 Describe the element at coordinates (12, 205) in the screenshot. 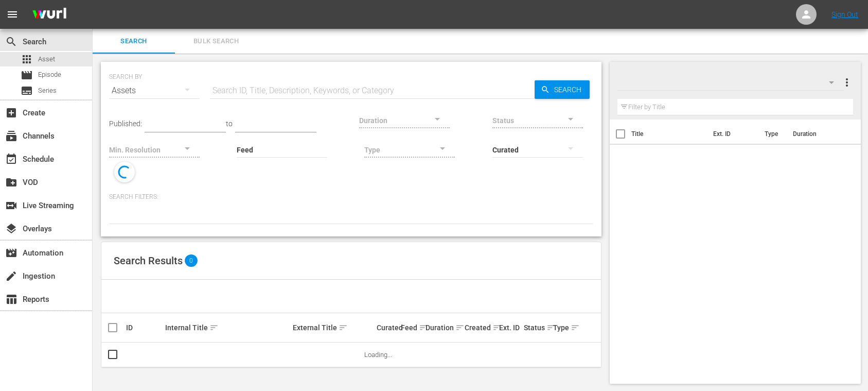

I see `span: Live Streaming` at that location.